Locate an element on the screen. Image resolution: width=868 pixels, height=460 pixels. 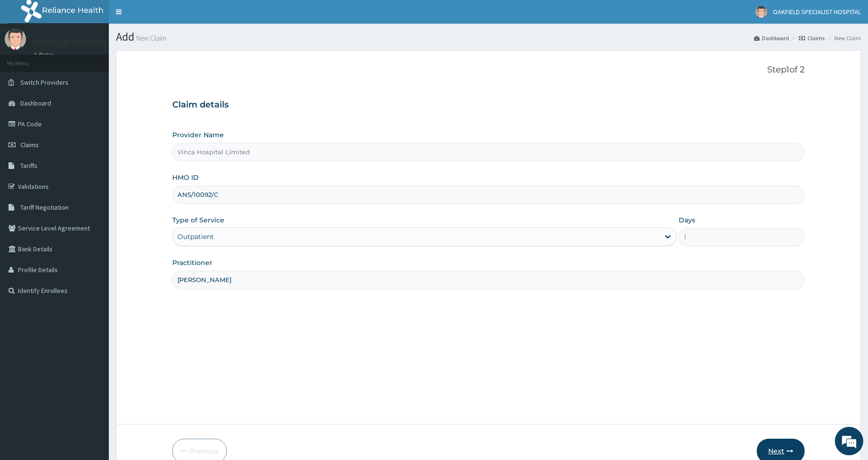
span: Claims is located at coordinates (30, 145).